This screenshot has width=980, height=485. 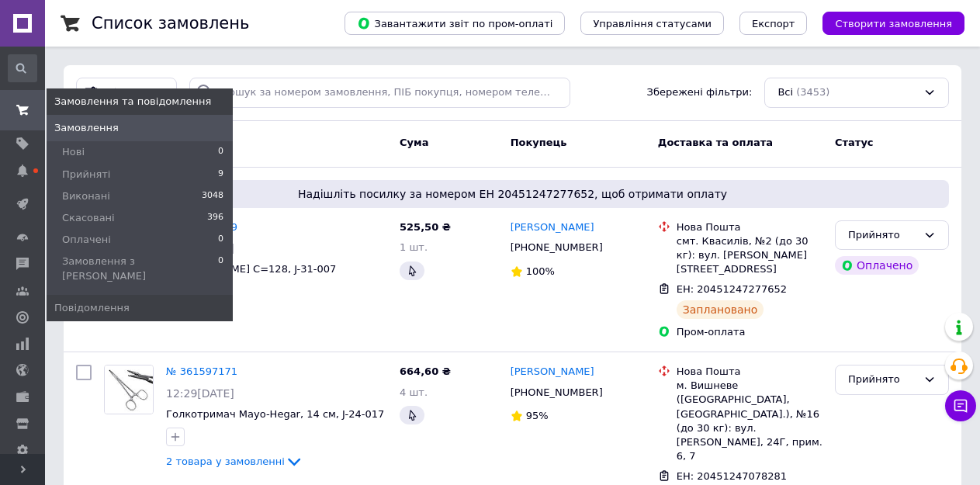 I want to click on span: Доставка та оплата, so click(x=715, y=142).